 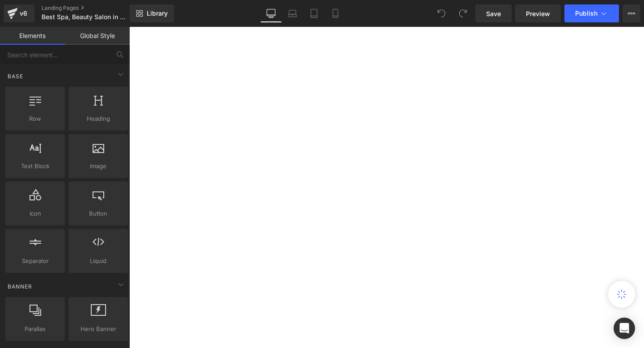 What do you see at coordinates (93, 8) in the screenshot?
I see `a: Landing Pages` at bounding box center [93, 8].